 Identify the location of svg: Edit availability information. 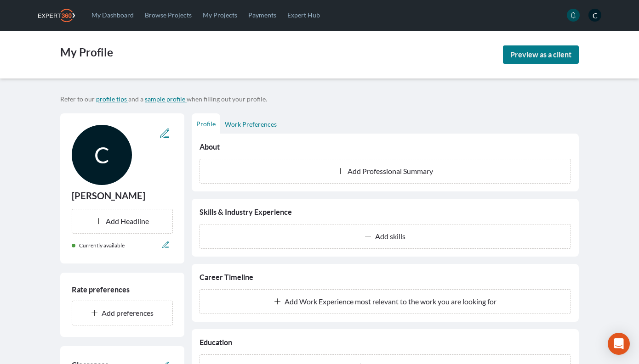
(166, 245).